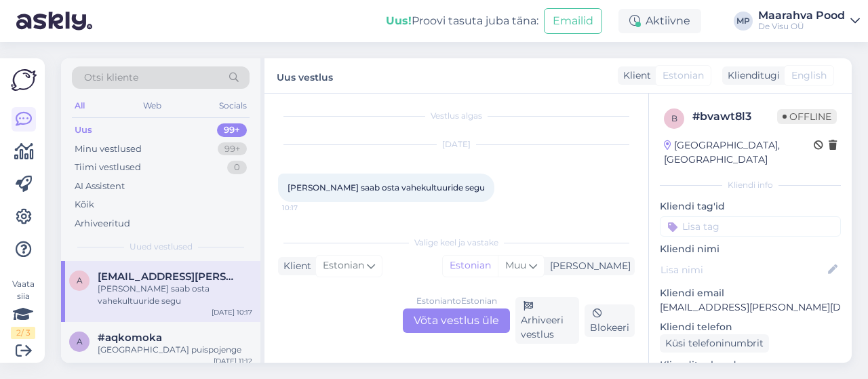  What do you see at coordinates (807, 117) in the screenshot?
I see `span: Offline` at bounding box center [807, 117].